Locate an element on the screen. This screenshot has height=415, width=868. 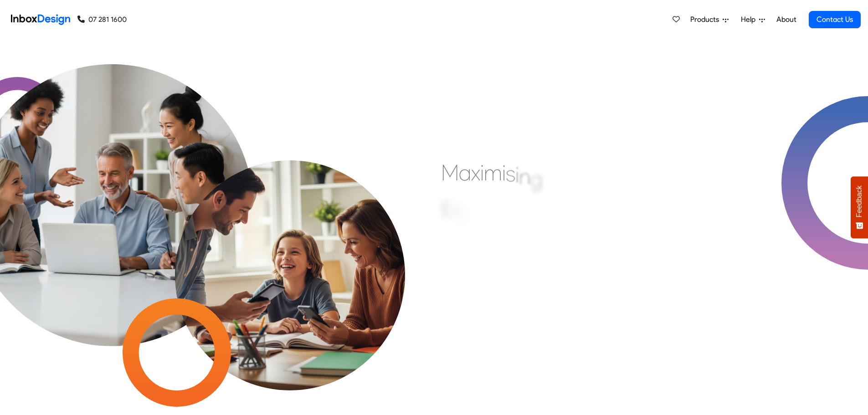
a: 07 281 1600 is located at coordinates (102, 19).